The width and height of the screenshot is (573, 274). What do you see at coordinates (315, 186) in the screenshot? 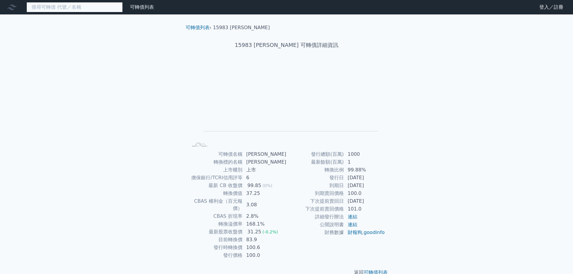
I see `td: 到期日` at bounding box center [315, 186].